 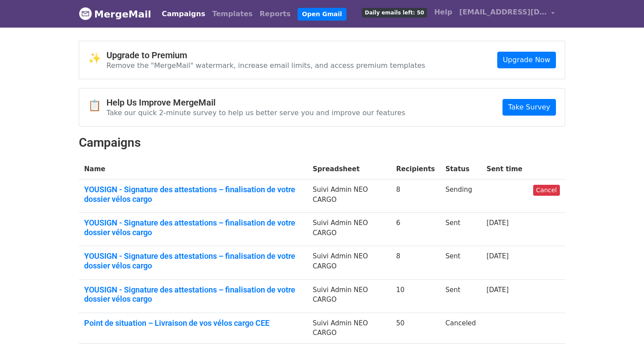 I want to click on td: 10, so click(x=415, y=296).